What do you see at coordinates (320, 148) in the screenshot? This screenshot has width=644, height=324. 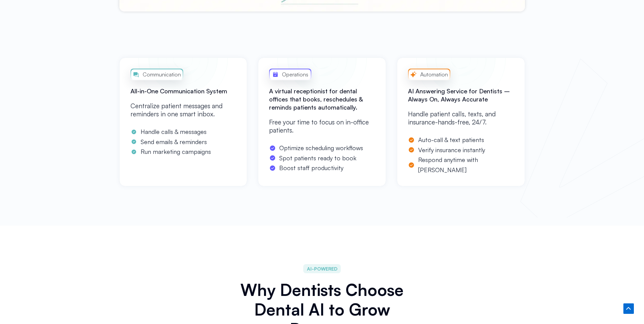 I see `span: Optimize scheduling workflows` at bounding box center [320, 148].